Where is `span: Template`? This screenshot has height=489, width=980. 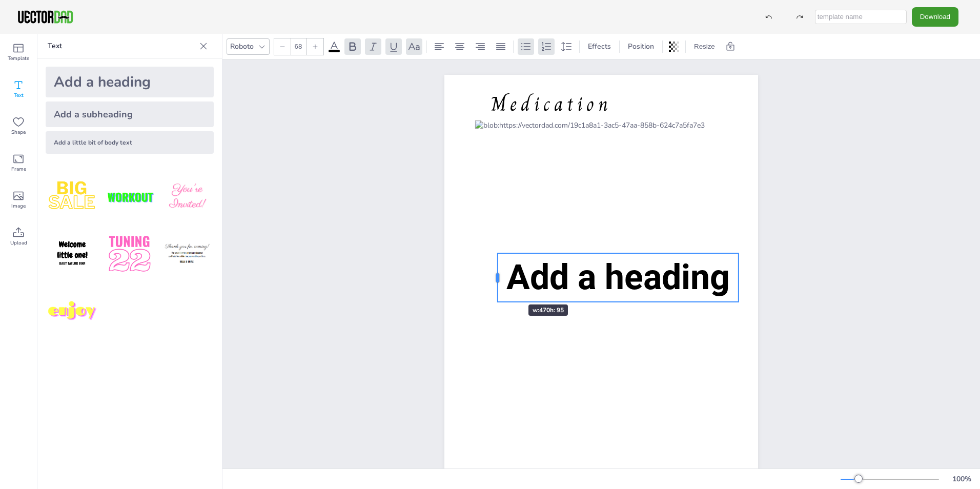
span: Template is located at coordinates (19, 58).